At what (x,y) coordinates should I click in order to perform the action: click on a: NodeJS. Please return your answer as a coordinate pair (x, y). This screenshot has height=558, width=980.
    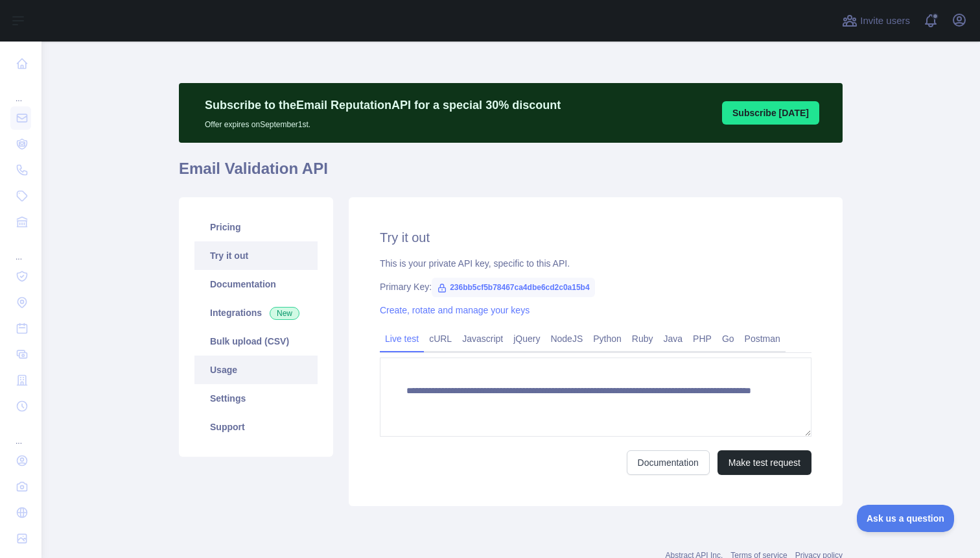
    Looking at the image, I should click on (567, 339).